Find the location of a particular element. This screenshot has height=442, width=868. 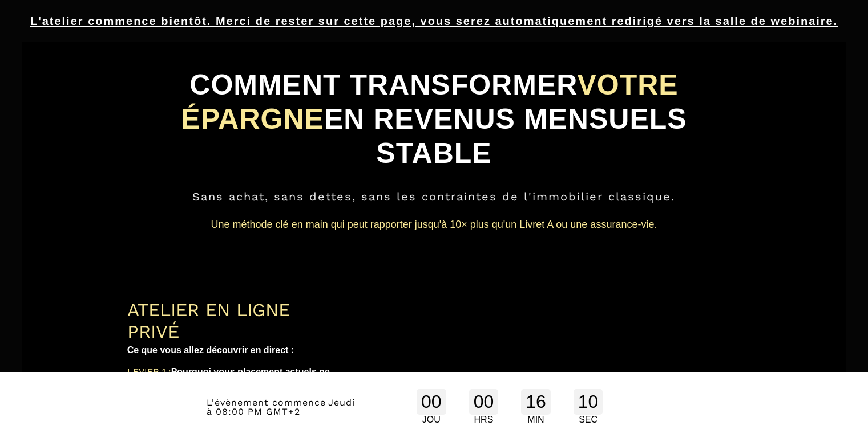

u: L'atelier commence bientôt. Merci de rester sur cette page, vous serez automatiquement redirigé v... is located at coordinates (434, 21).